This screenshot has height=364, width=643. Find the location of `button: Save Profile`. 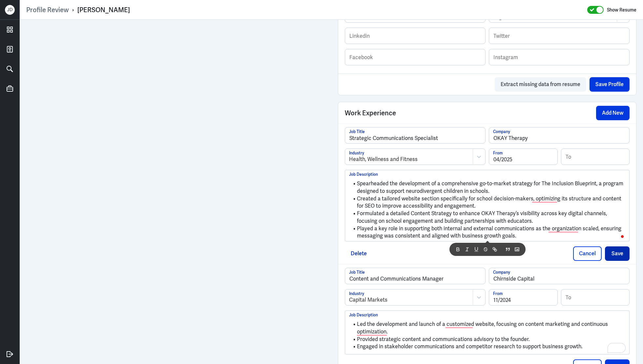

button: Save Profile is located at coordinates (610, 84).